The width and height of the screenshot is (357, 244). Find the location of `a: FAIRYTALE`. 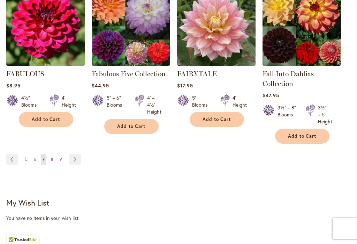

a: FAIRYTALE is located at coordinates (197, 74).